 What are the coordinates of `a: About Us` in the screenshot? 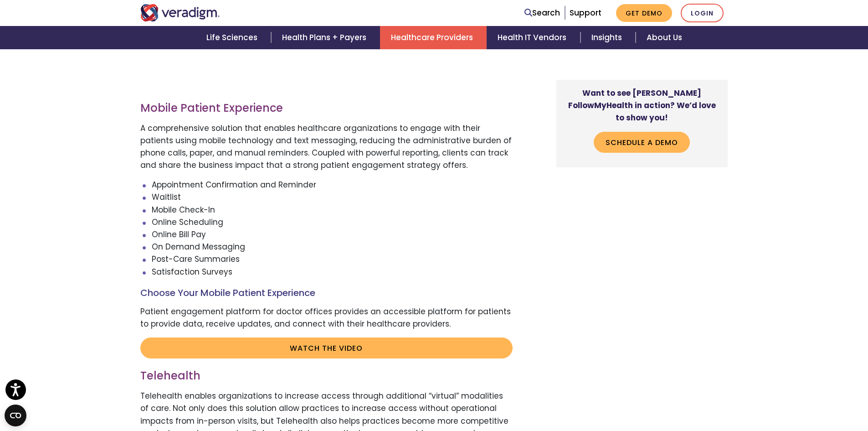 It's located at (664, 37).